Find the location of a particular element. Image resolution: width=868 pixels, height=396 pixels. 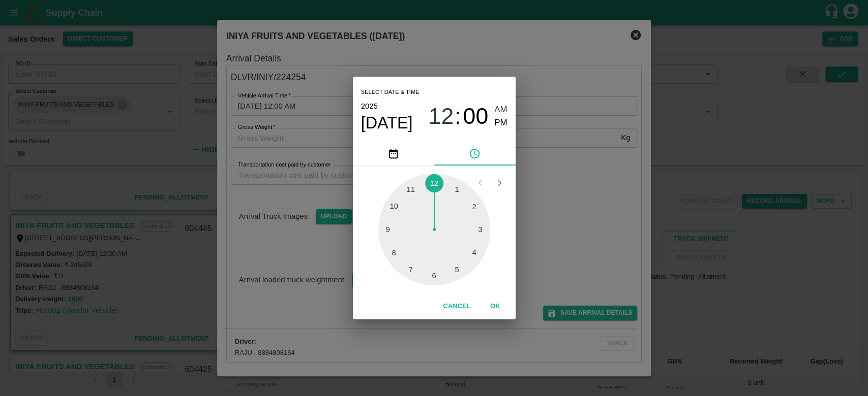

button: 2025 is located at coordinates (369, 106).